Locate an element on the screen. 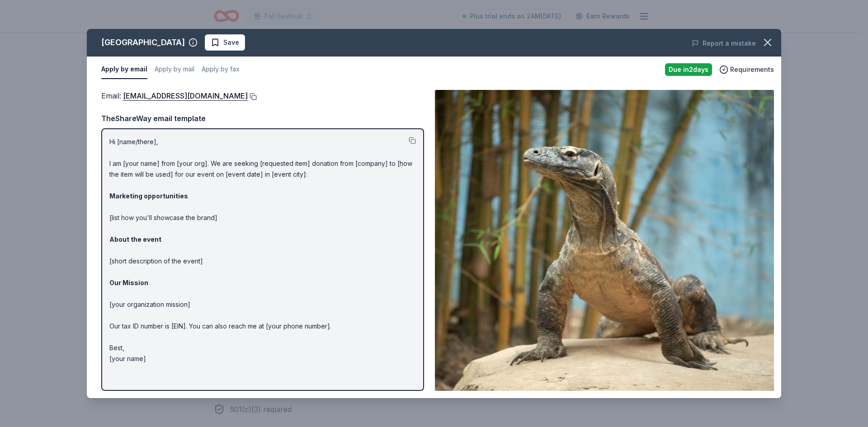  button: Apply by fax is located at coordinates (220, 69).